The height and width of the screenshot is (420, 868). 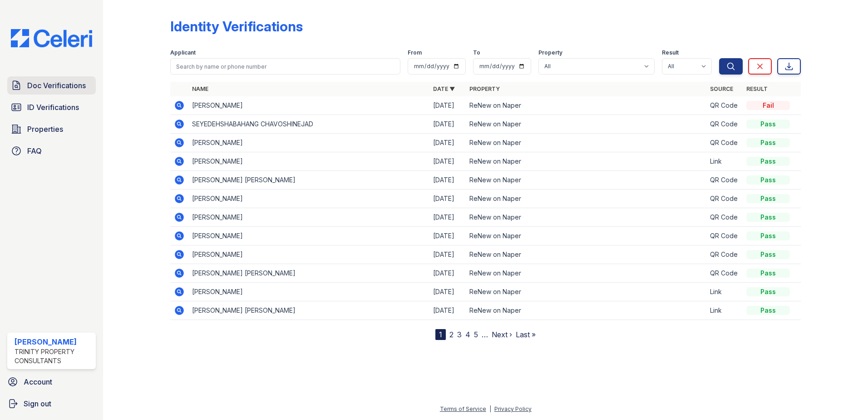 What do you see at coordinates (309, 124) in the screenshot?
I see `td: SEYEDEHSHABAHANG CHAVOSHINEJAD` at bounding box center [309, 124].